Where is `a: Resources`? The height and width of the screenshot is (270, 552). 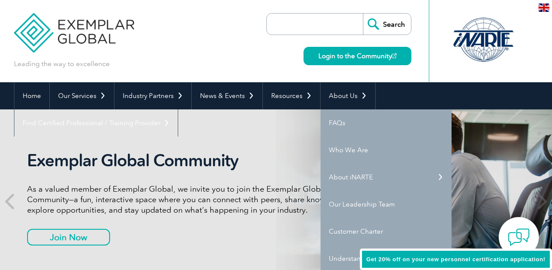 a: Resources is located at coordinates (291, 96).